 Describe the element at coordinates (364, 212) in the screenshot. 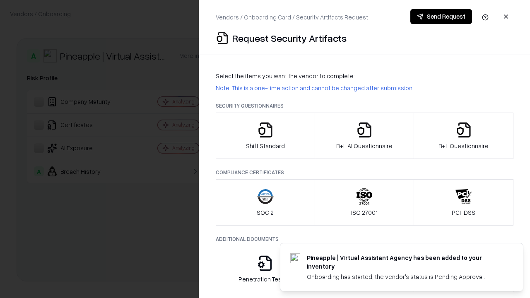

I see `p: ISO 27001` at that location.